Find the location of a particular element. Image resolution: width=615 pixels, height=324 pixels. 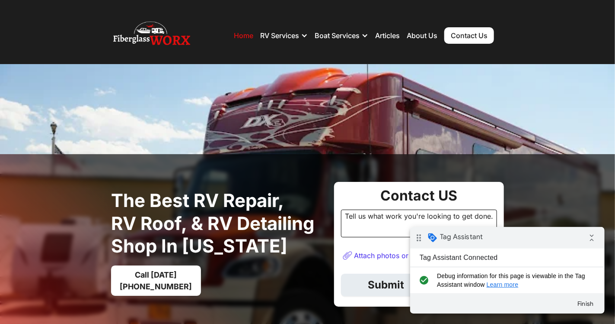

a: Home is located at coordinates (244, 35).